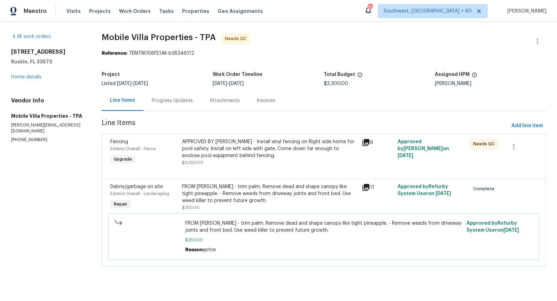  What do you see at coordinates (26, 77) in the screenshot?
I see `a: Home details` at bounding box center [26, 77].